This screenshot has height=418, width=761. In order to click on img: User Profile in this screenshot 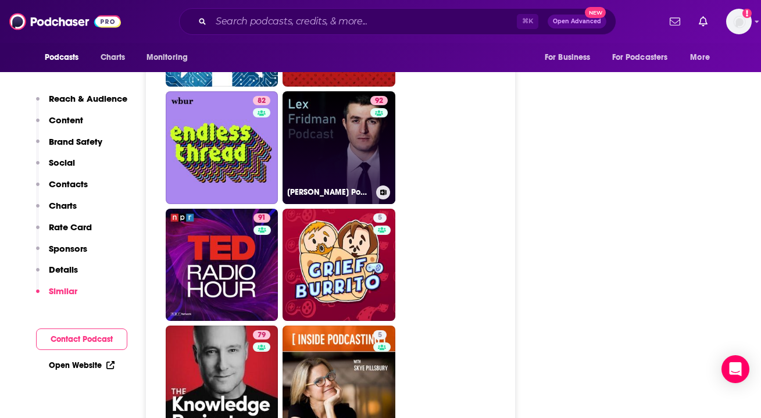, I will do `click(738, 21)`.